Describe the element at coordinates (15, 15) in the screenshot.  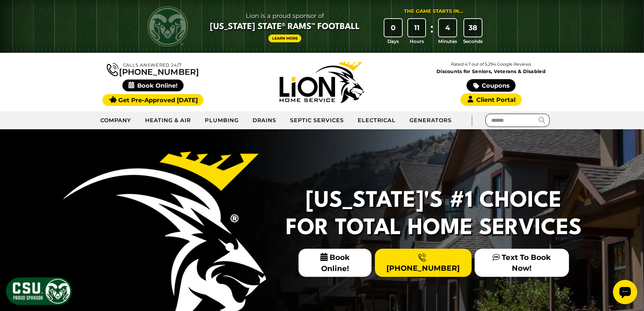
I see `div: Open chat widget` at that location.